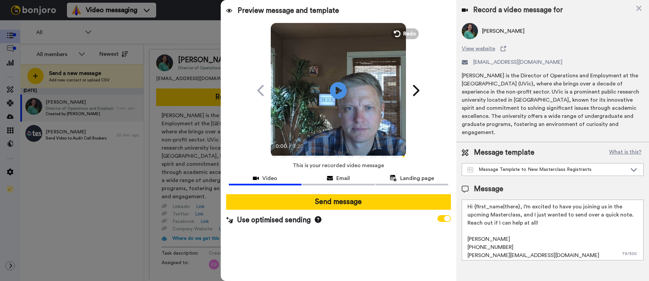  What do you see at coordinates (470, 170) in the screenshot?
I see `img: Message-temps.svg` at bounding box center [470, 170].